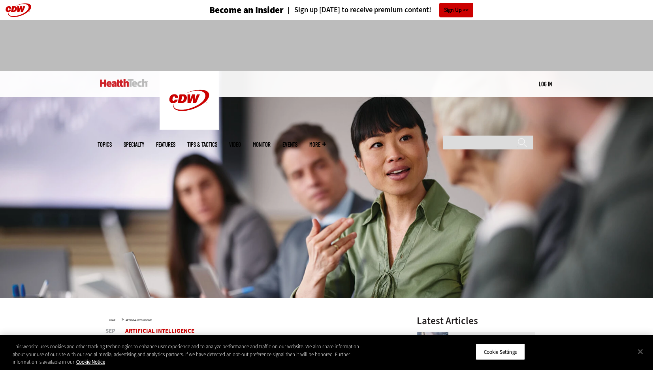 This screenshot has width=653, height=370. Describe the element at coordinates (433, 348) in the screenshot. I see `img: Electronic health records` at that location.